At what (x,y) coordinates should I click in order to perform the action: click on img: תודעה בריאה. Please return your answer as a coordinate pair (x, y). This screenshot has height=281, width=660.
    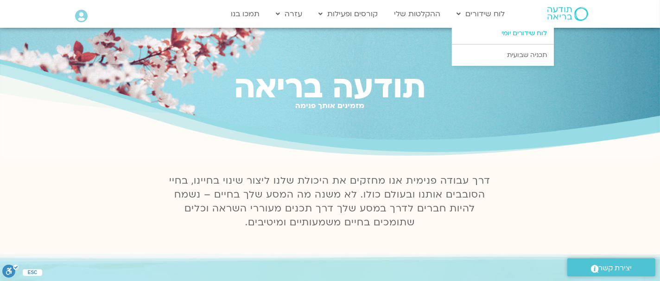
    Looking at the image, I should click on (568, 14).